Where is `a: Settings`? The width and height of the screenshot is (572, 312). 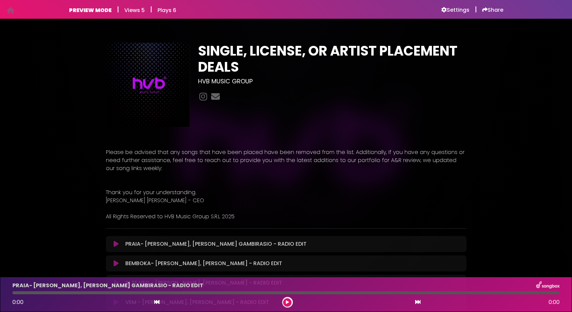
a: Settings is located at coordinates (455, 10).